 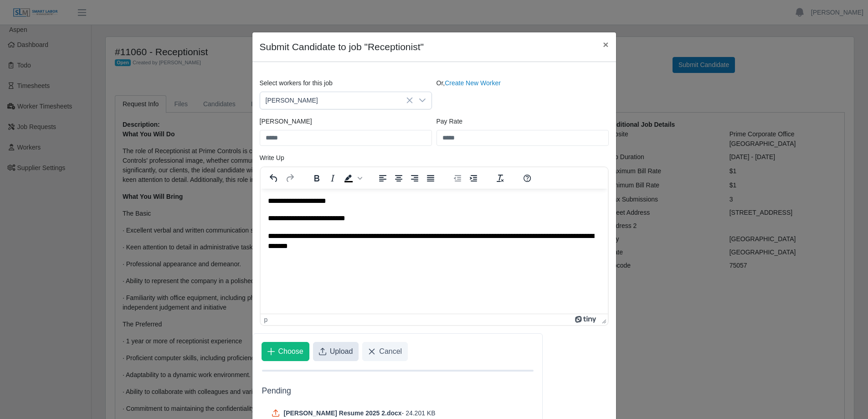 I want to click on button: Help, so click(x=527, y=178).